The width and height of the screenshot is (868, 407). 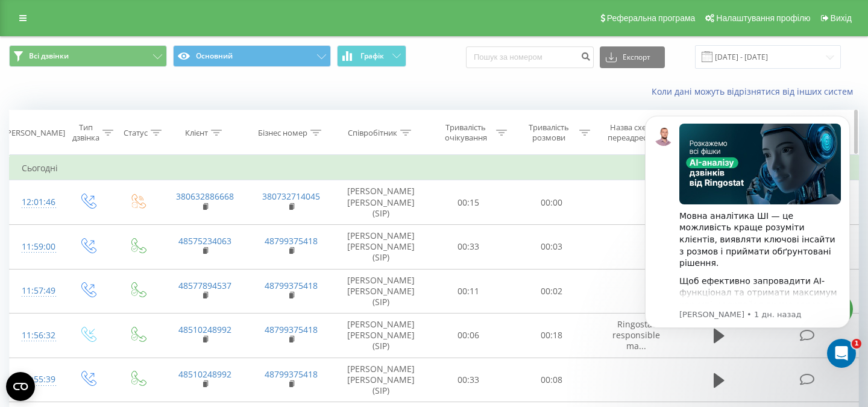 I want to click on td: 00:00, so click(x=552, y=203).